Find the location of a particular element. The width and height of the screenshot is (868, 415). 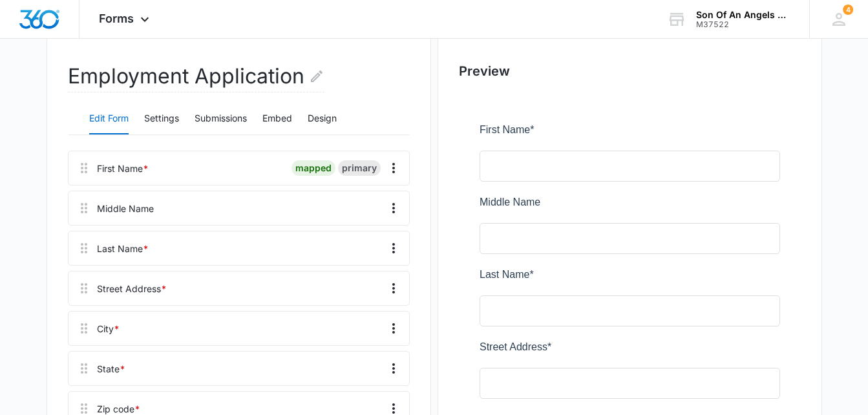

h2: Employment Application is located at coordinates (196, 76).